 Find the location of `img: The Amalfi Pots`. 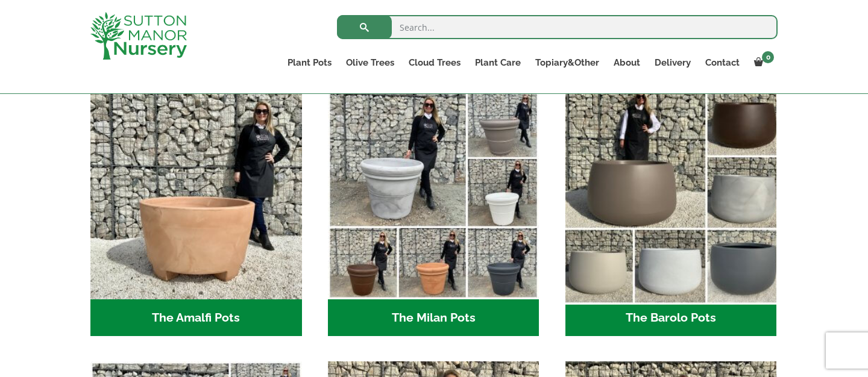

img: The Amalfi Pots is located at coordinates (196, 194).